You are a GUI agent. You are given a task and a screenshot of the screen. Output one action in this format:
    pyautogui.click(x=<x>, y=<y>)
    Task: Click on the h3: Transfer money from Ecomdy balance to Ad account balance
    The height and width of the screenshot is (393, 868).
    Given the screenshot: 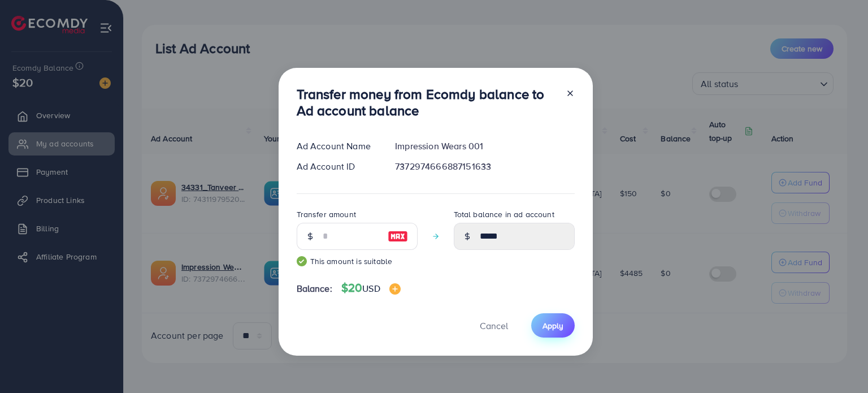 What is the action you would take?
    pyautogui.click(x=426, y=102)
    